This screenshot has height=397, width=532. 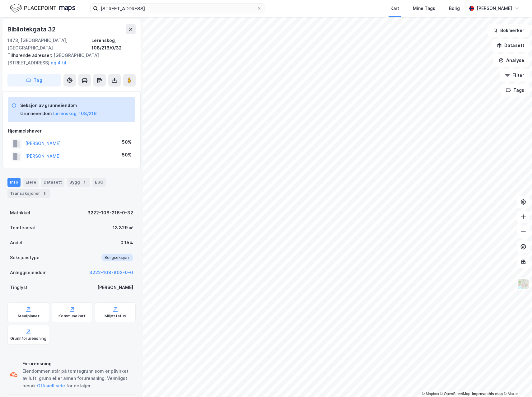 What do you see at coordinates (111, 272) in the screenshot?
I see `button: 3222-108-802-0-0` at bounding box center [111, 272].